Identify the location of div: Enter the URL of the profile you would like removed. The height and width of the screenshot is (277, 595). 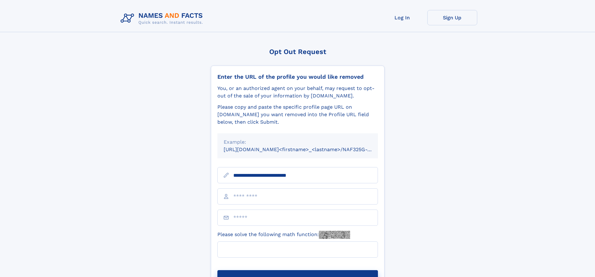
(298, 77).